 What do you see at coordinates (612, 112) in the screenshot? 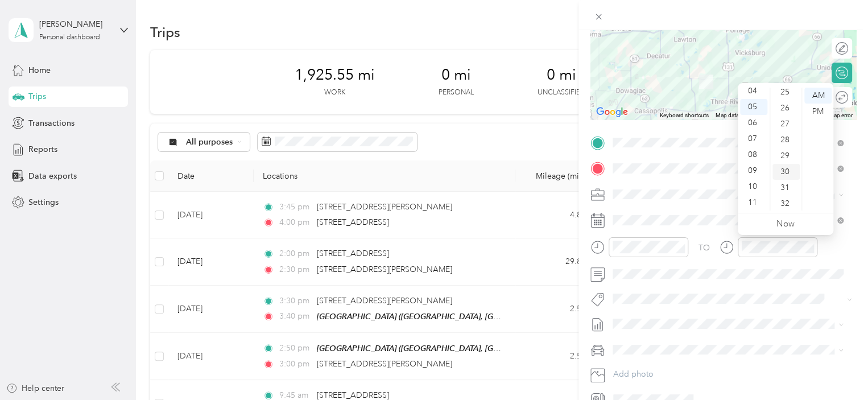
I see `img: Google` at bounding box center [612, 112].